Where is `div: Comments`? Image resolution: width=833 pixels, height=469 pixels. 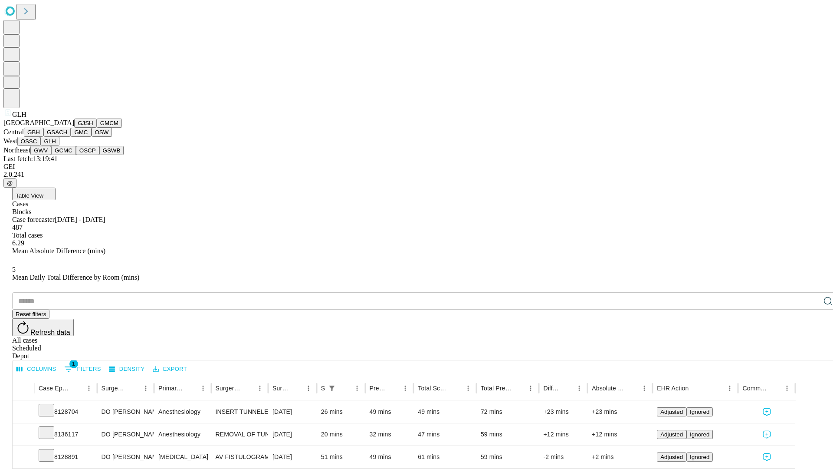 div: Comments is located at coordinates (755, 388).